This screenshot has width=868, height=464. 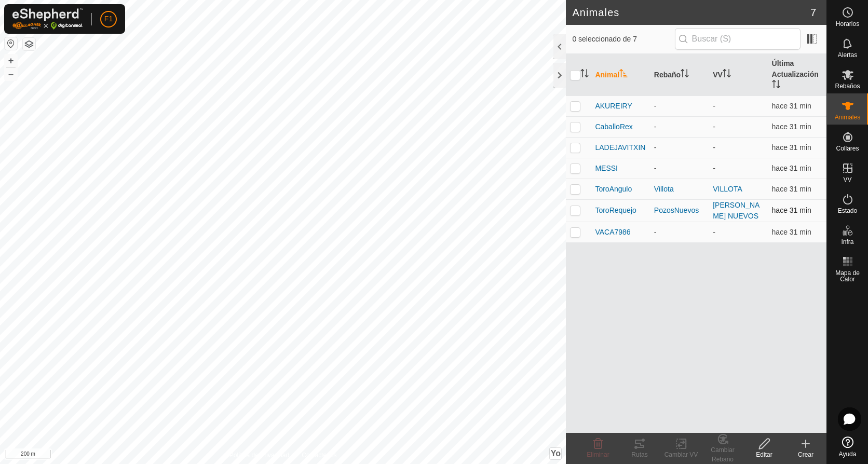 I want to click on span: MESSI, so click(x=607, y=168).